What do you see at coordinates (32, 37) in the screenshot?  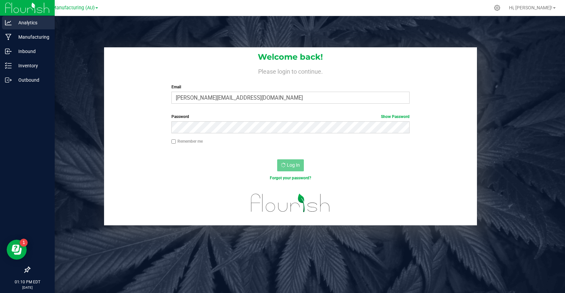 I see `p: Manufacturing` at bounding box center [32, 37].